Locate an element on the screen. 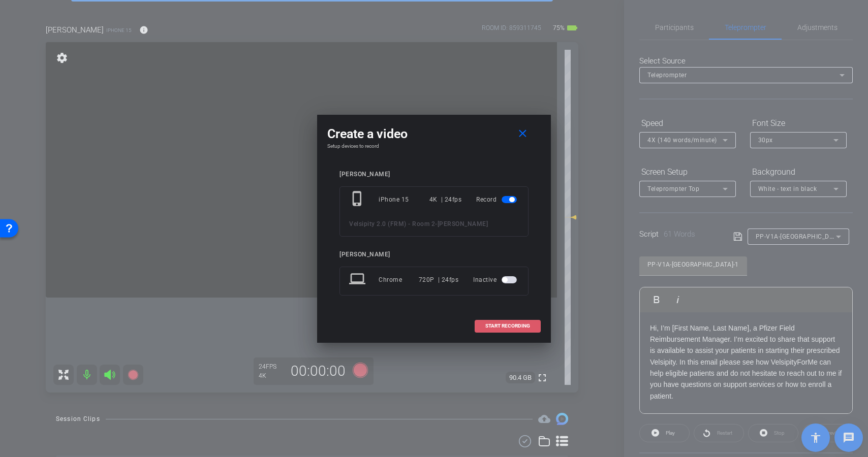 The image size is (868, 457). h4: Setup devices to record is located at coordinates (434, 146).